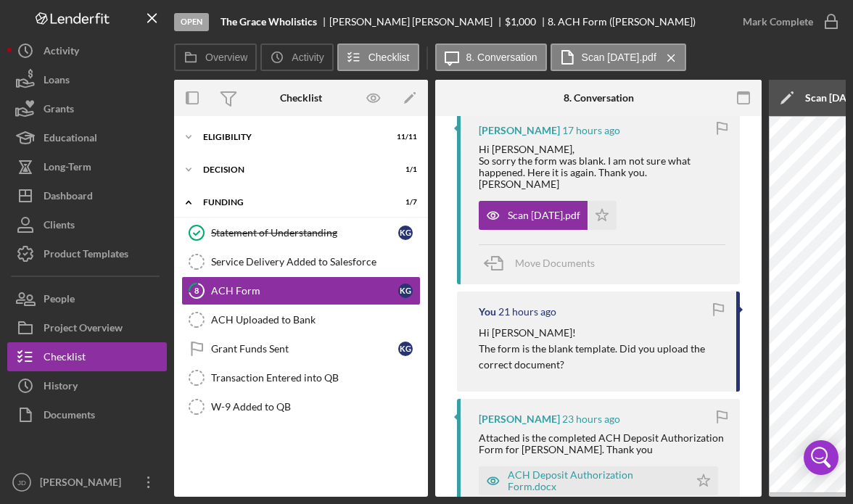  What do you see at coordinates (87, 225) in the screenshot?
I see `a: Clients` at bounding box center [87, 225].